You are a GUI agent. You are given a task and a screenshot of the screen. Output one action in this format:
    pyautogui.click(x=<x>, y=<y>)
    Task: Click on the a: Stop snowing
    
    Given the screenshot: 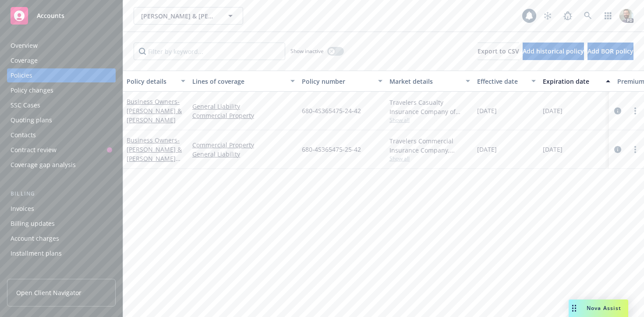 What is the action you would take?
    pyautogui.click(x=548, y=16)
    